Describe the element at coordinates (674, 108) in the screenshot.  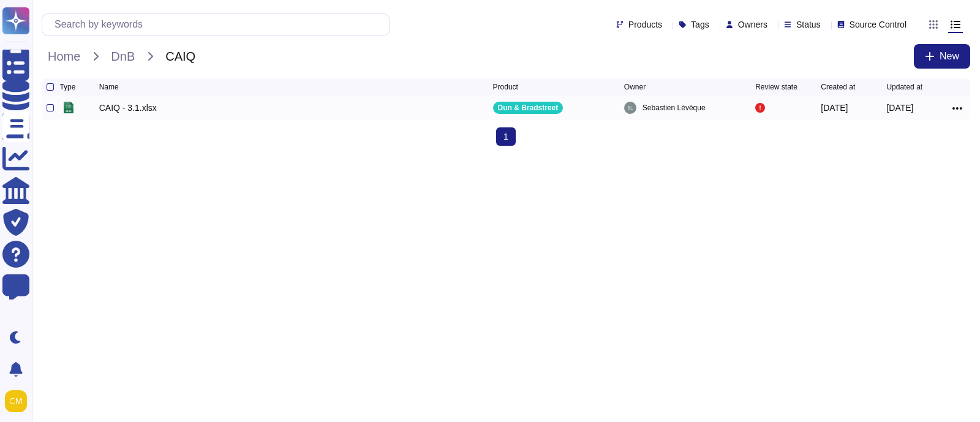
I see `span: Sebastien Lévêque` at that location.